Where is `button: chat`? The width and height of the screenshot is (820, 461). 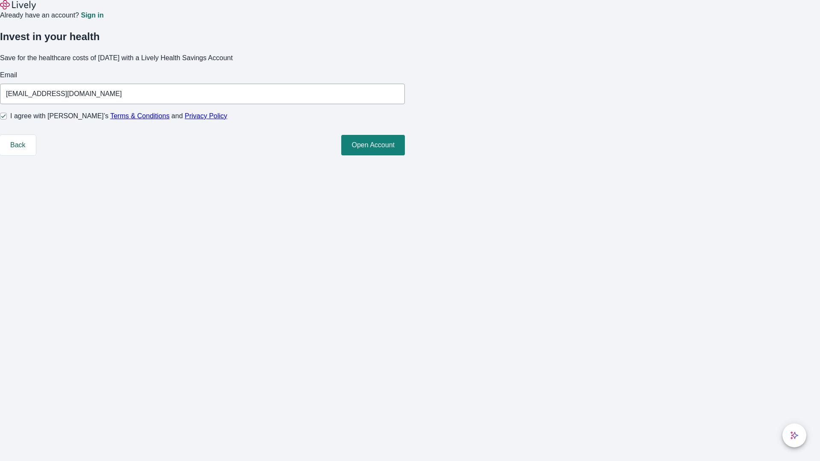 button: chat is located at coordinates (795, 436).